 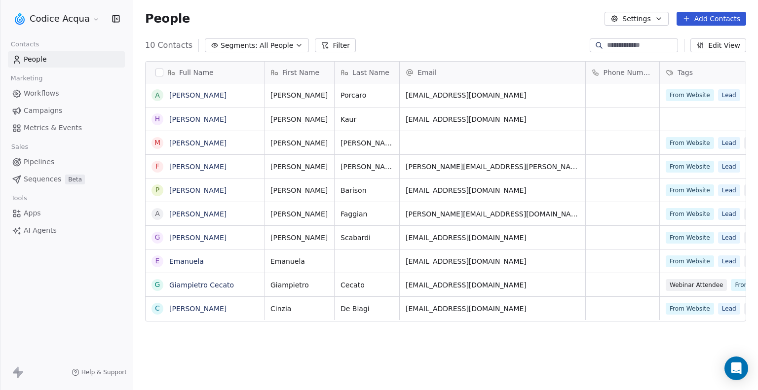 What do you see at coordinates (492, 72) in the screenshot?
I see `div: Email` at bounding box center [492, 72].